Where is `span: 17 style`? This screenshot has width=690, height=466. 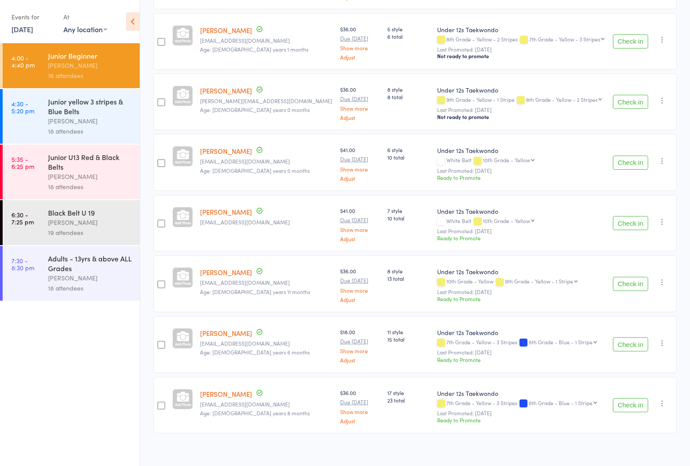 span: 17 style is located at coordinates (408, 392).